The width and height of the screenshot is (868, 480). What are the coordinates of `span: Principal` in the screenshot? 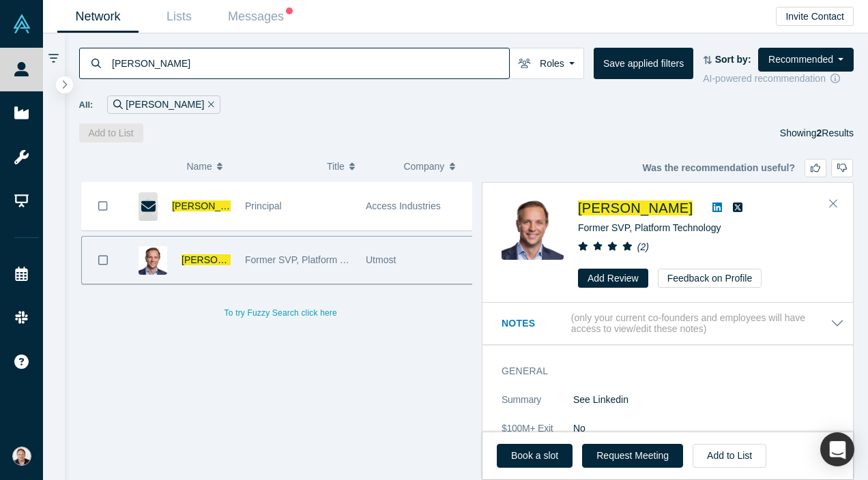 It's located at (263, 206).